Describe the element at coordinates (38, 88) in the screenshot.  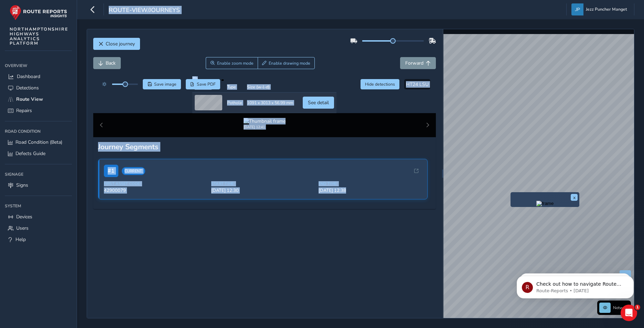
I see `a: Detections` at that location.